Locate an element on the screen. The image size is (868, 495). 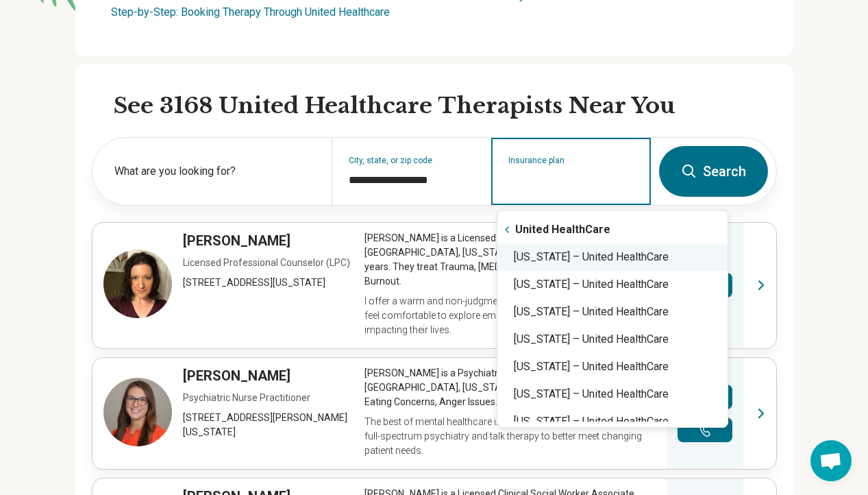
button: Search is located at coordinates (713, 171).